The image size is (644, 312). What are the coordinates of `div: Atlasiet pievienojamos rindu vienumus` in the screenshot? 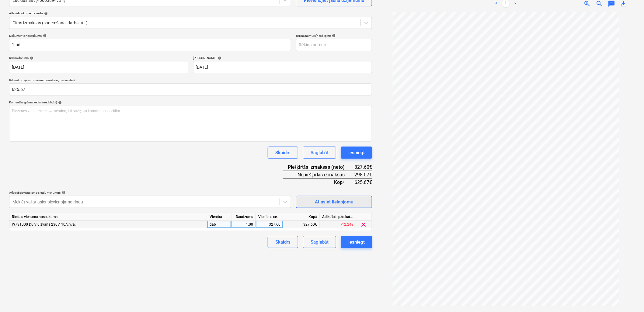 It's located at (150, 193).